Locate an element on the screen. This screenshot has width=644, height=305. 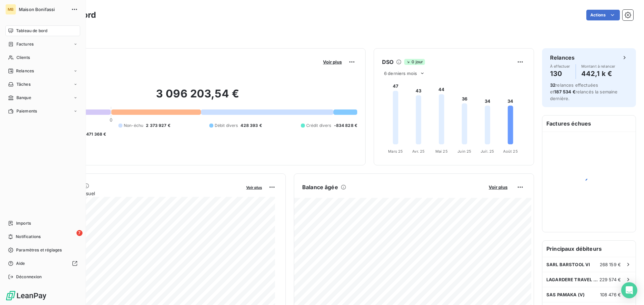
span: Banque is located at coordinates (24, 98).